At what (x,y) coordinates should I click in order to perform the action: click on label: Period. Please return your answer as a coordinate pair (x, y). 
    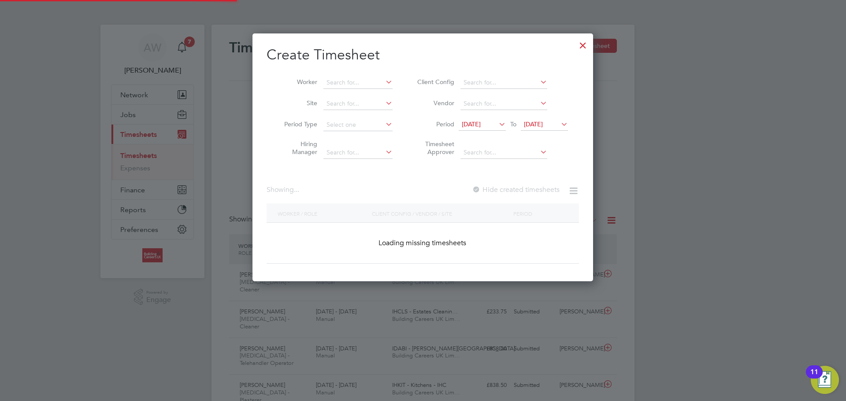
    Looking at the image, I should click on (434, 124).